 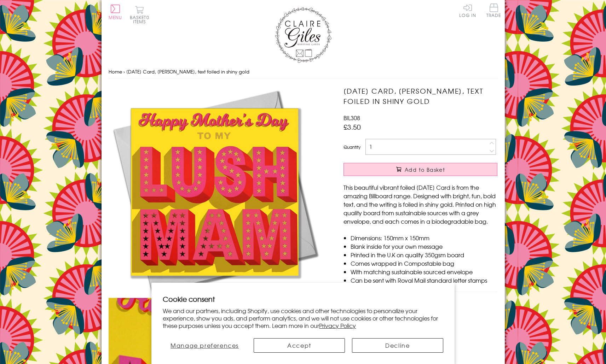 I want to click on span: 0 items, so click(x=141, y=20).